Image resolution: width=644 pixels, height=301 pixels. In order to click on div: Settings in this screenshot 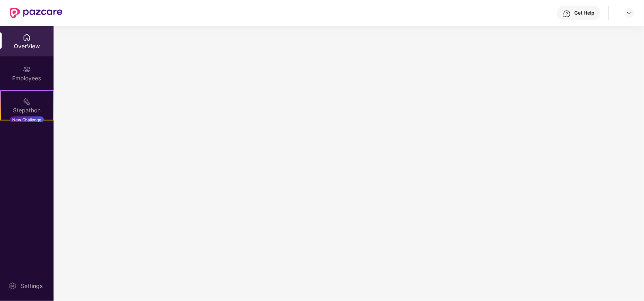, I will do `click(32, 286)`.